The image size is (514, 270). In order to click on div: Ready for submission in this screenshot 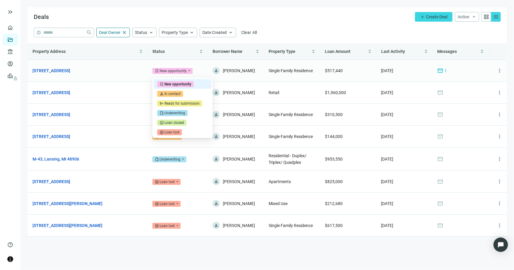, I will do `click(182, 104)`.